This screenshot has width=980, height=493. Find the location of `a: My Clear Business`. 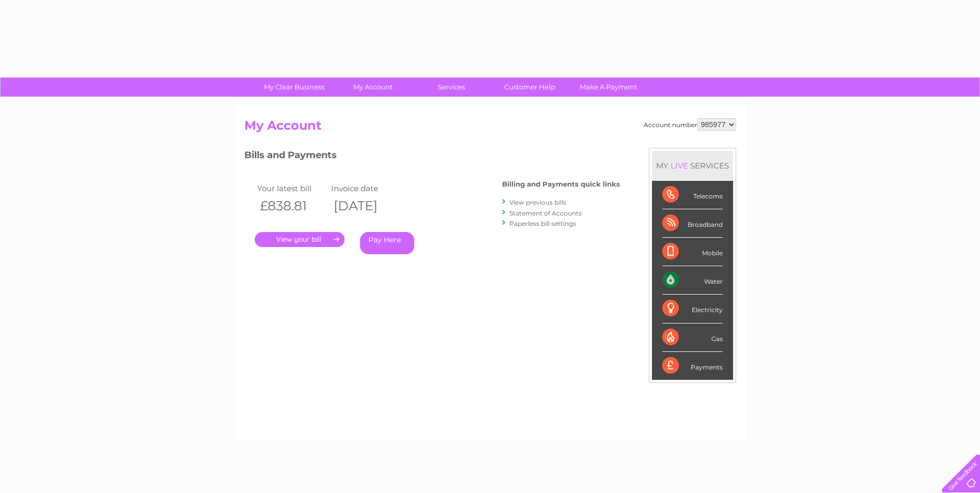

a: My Clear Business is located at coordinates (294, 87).